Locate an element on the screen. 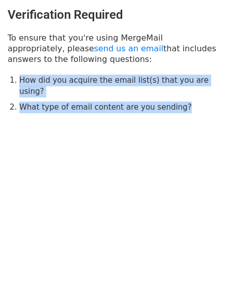 The width and height of the screenshot is (230, 297). a: send us an email is located at coordinates (129, 48).